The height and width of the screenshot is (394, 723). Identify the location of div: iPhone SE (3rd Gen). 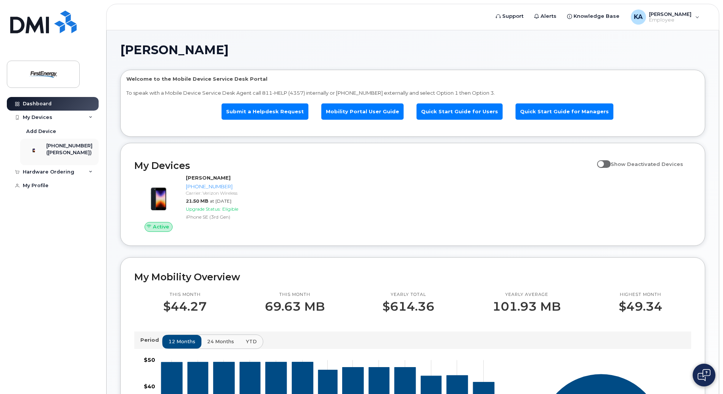
(224, 217).